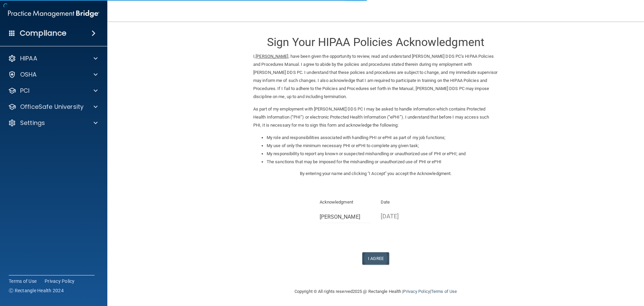  What do you see at coordinates (382, 154) in the screenshot?
I see `li: My responsibility to report any known or suspected mishandling or unauthorized use of PHI or ePHI...` at bounding box center [382, 154].